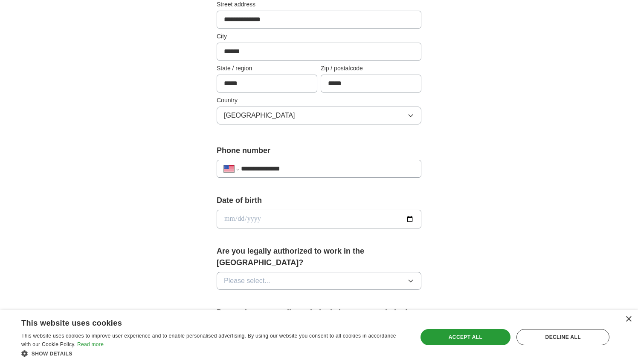 The width and height of the screenshot is (638, 364). I want to click on label: State / region, so click(267, 68).